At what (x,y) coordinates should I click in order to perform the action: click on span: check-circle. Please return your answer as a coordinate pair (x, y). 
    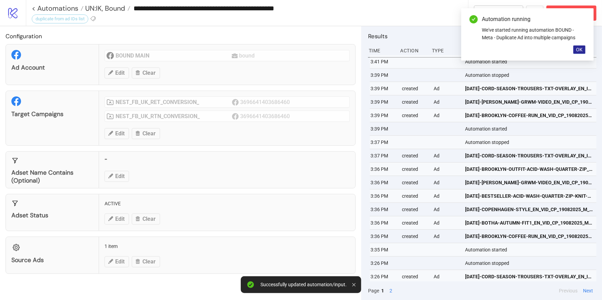
    Looking at the image, I should click on (473, 19).